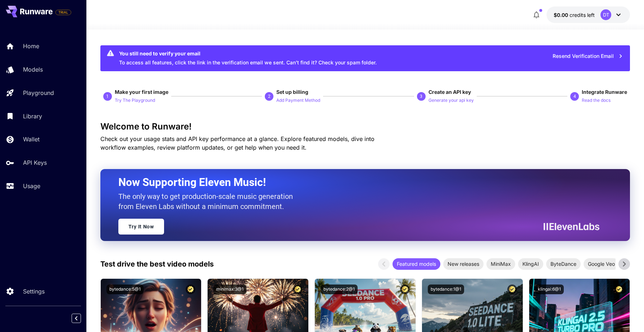  What do you see at coordinates (32, 139) in the screenshot?
I see `p: Wallet` at bounding box center [32, 139].